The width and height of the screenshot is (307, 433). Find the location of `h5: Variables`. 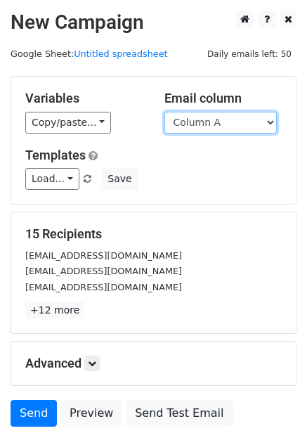

h5: Variables is located at coordinates (84, 98).